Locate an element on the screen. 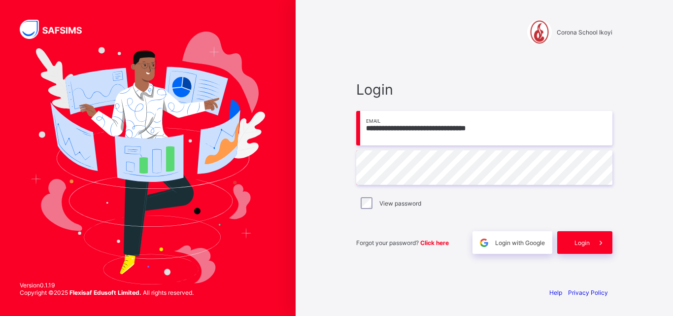 This screenshot has height=316, width=673. span: Corona School Ikoyi is located at coordinates (585, 32).